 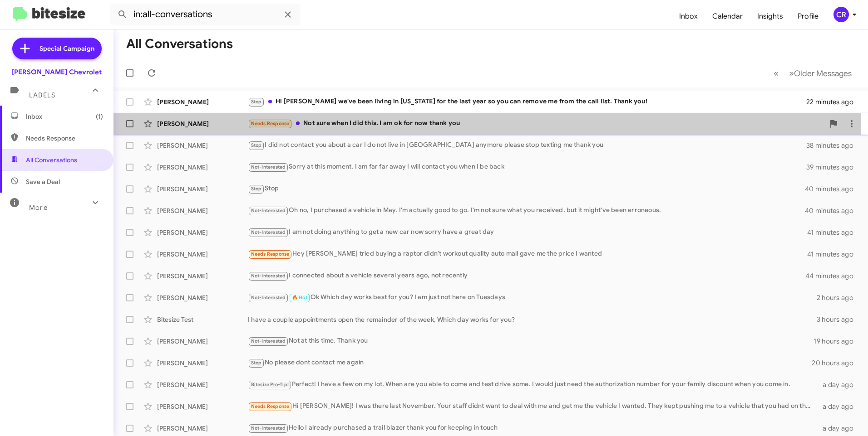 I want to click on div: 38 minutes ago, so click(x=833, y=146).